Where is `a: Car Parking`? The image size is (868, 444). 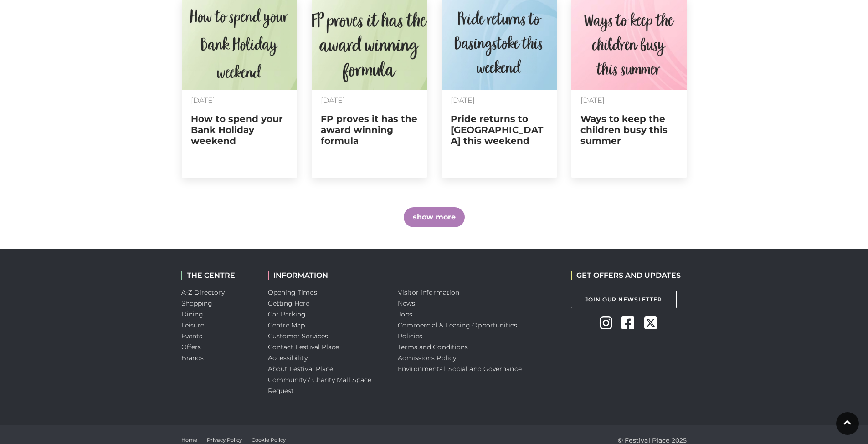
a: Car Parking is located at coordinates (287, 314).